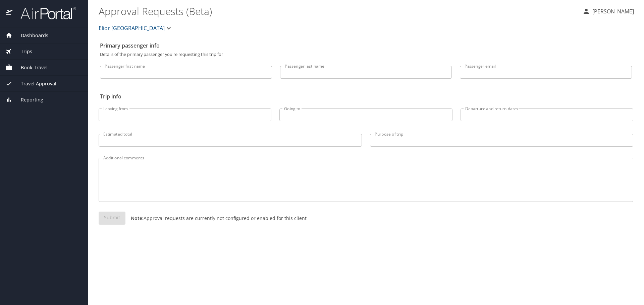 This screenshot has height=305, width=644. I want to click on h2: Trip info, so click(366, 96).